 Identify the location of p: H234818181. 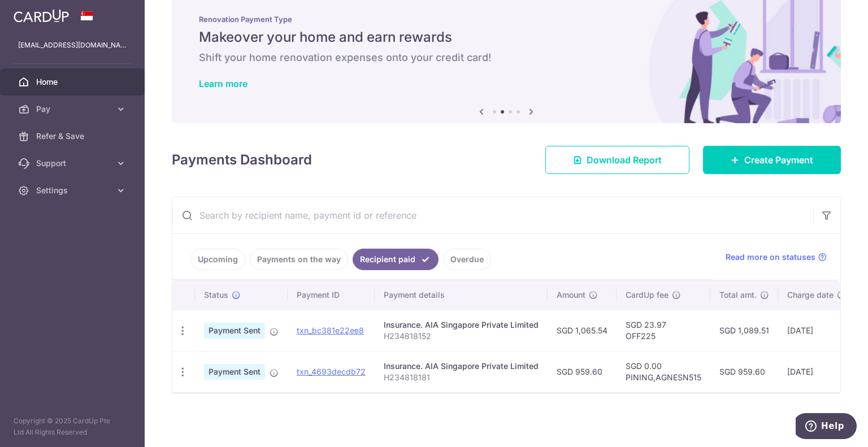
(461, 378).